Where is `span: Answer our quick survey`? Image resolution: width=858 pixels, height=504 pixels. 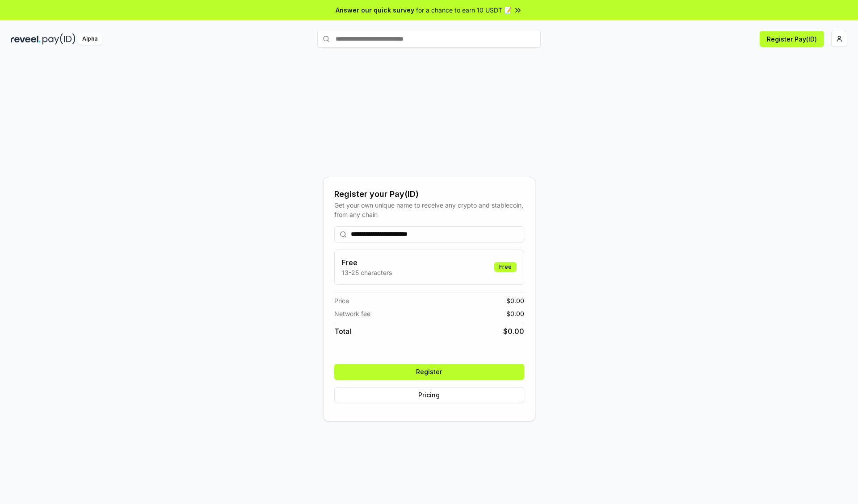 span: Answer our quick survey is located at coordinates (375, 10).